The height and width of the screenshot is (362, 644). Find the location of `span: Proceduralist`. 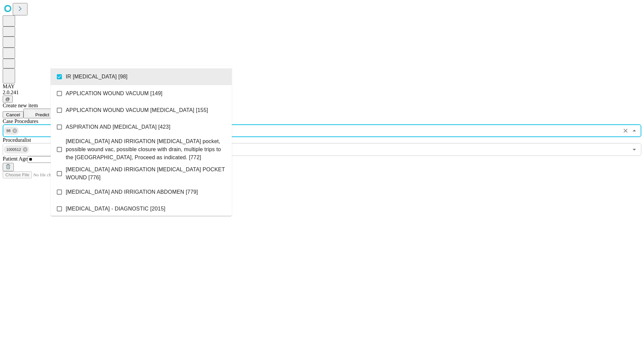

span: Proceduralist is located at coordinates (17, 140).